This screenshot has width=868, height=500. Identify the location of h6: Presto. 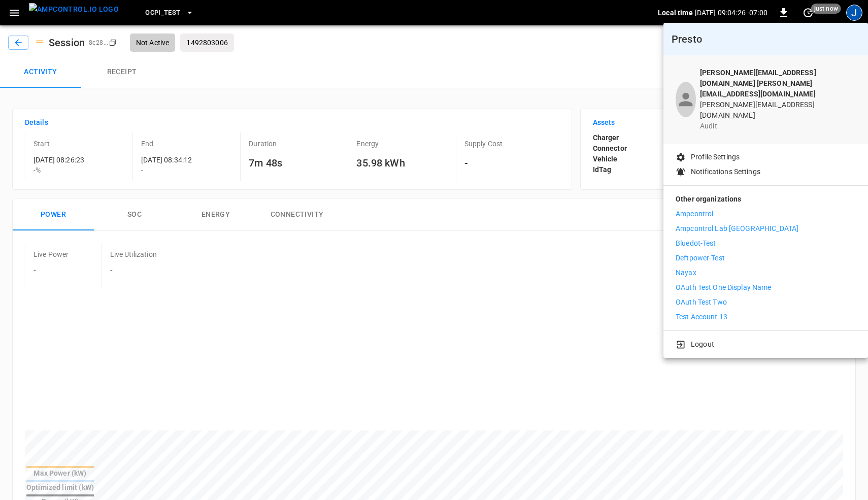
(765, 39).